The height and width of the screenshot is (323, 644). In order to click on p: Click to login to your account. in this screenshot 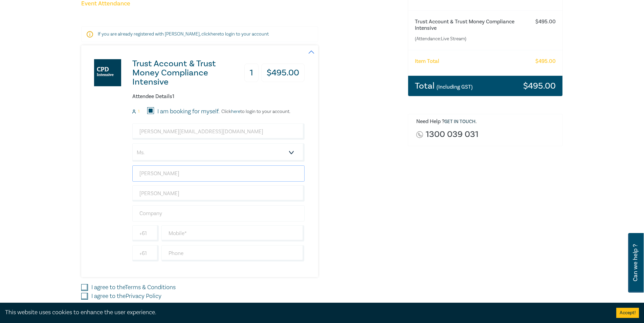, I will do `click(255, 111)`.